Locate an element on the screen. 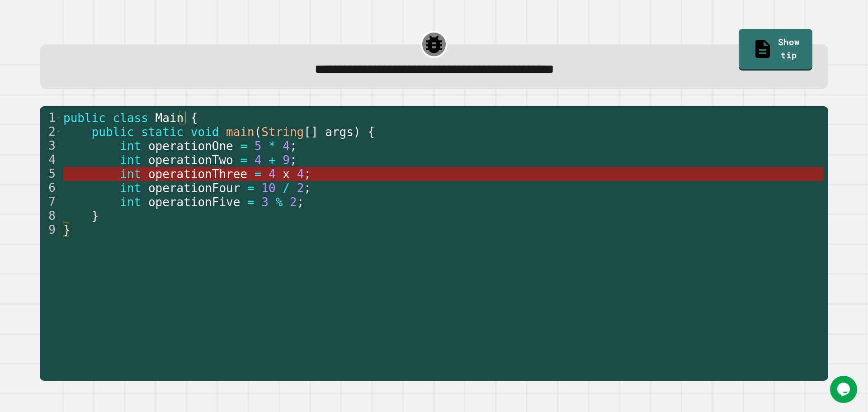 The width and height of the screenshot is (868, 412). span: x is located at coordinates (286, 174).